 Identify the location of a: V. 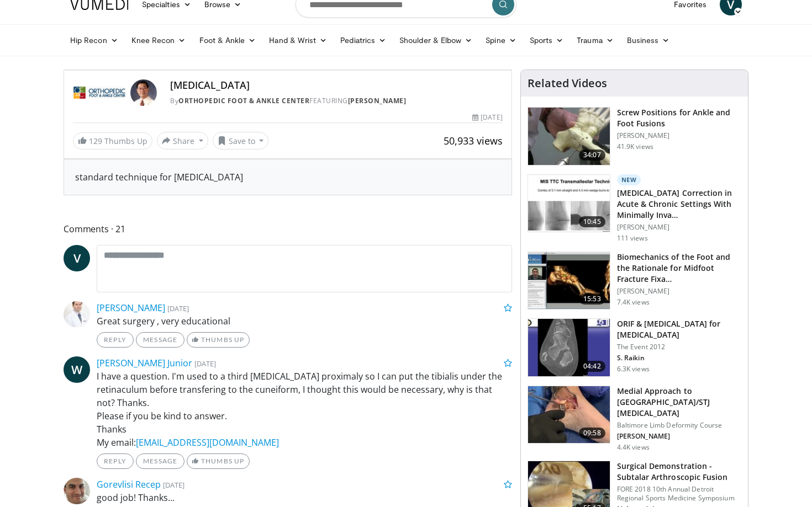
(76, 259).